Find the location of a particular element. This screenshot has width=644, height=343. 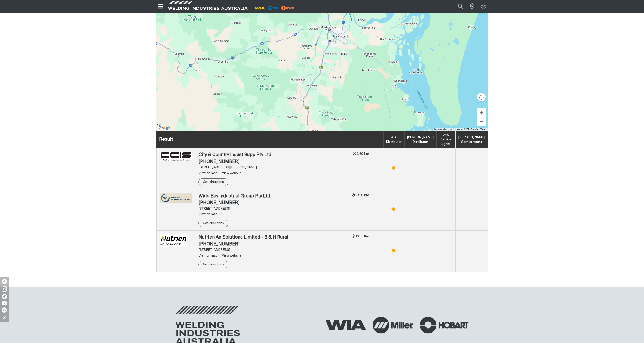

button: Zoom in is located at coordinates (481, 113).